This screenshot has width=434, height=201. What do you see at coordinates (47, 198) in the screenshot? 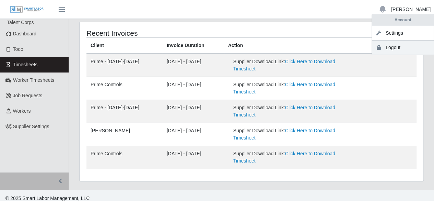
I see `span: © 2025 Smart Labor Management, LLC` at bounding box center [47, 198].